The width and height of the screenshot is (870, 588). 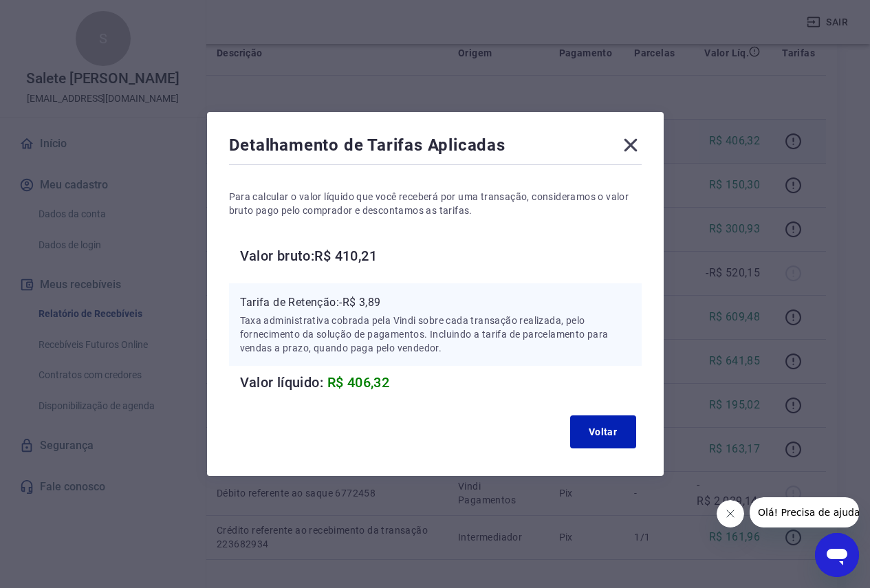 I want to click on button: Voltar, so click(x=603, y=432).